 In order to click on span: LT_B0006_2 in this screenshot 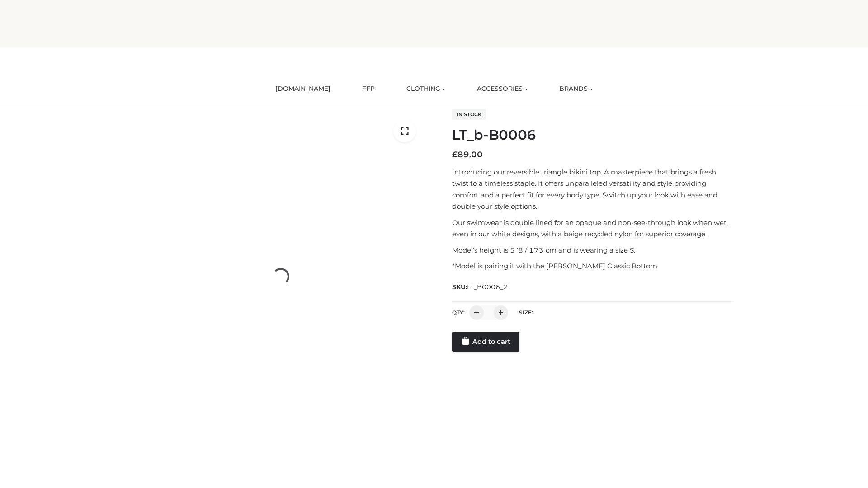, I will do `click(487, 287)`.